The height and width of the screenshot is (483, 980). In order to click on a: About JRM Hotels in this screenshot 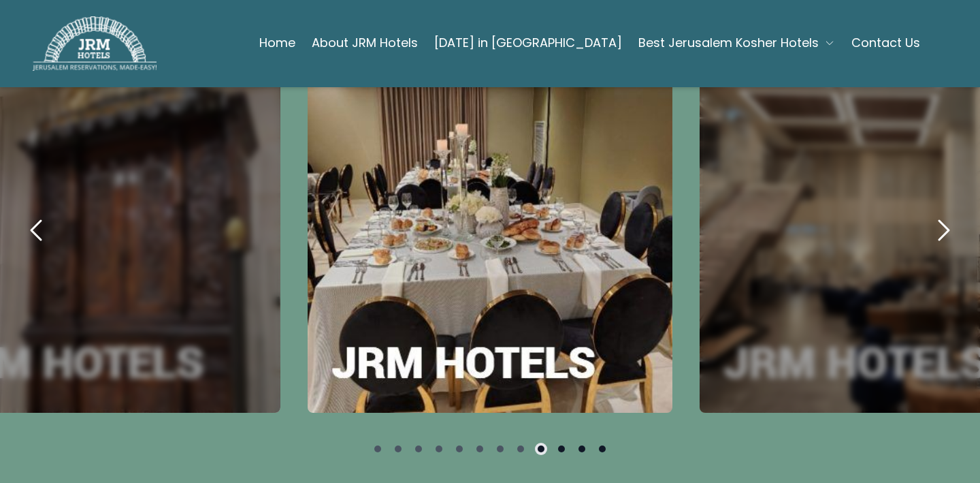, I will do `click(365, 43)`.